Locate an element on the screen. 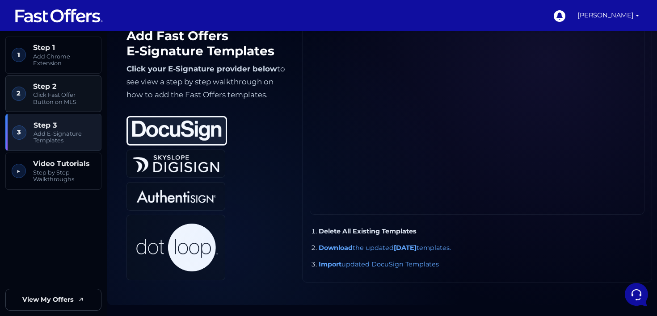  img: DocuSign is located at coordinates (177, 131).